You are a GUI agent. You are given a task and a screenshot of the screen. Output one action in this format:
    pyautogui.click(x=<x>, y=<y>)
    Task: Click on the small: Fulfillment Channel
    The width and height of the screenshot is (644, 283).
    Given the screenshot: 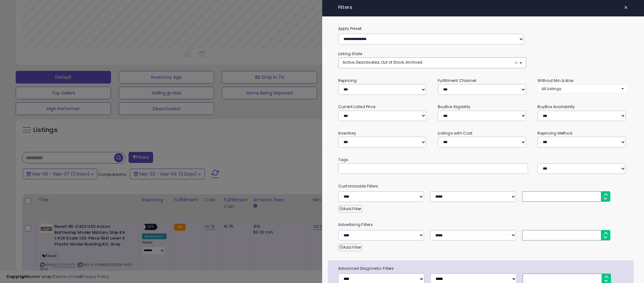 What is the action you would take?
    pyautogui.click(x=457, y=81)
    